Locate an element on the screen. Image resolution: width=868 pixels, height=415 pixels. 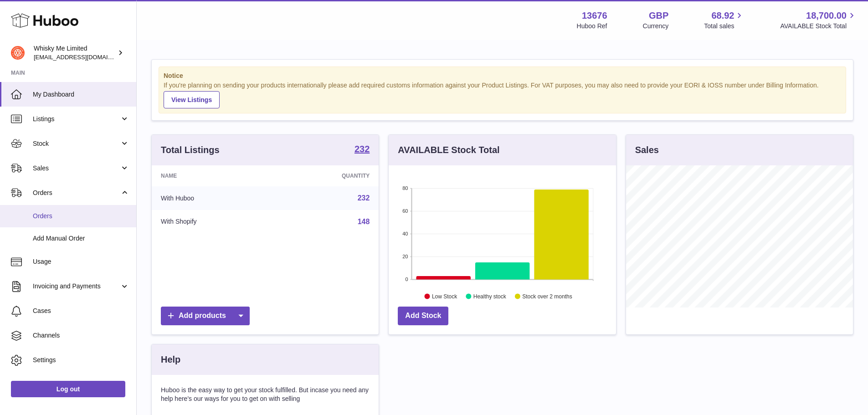
a: 148 is located at coordinates (363, 221).